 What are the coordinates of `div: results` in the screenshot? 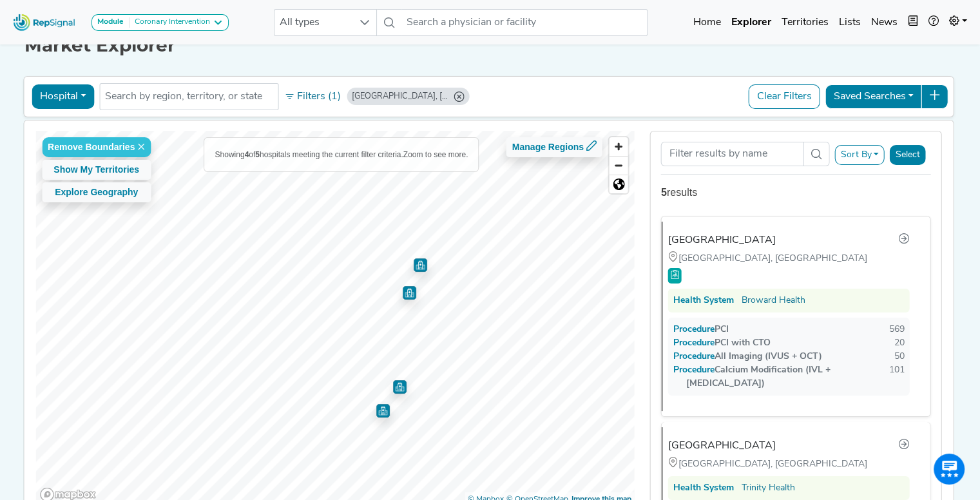 It's located at (796, 193).